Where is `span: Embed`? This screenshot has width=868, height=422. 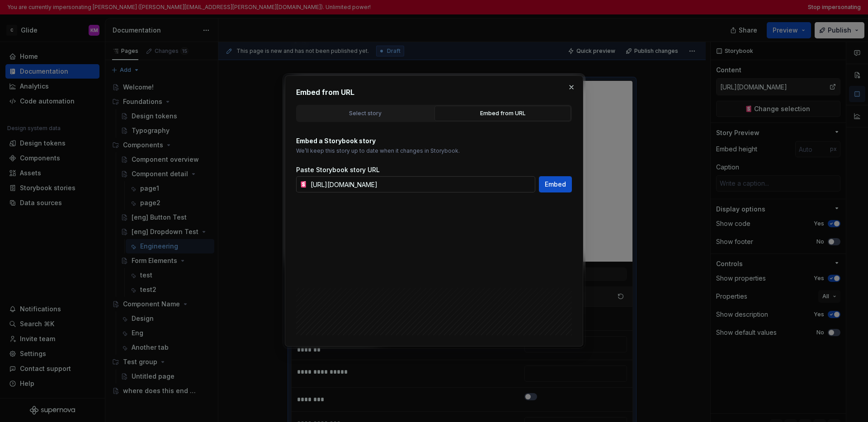
span: Embed is located at coordinates (555, 185).